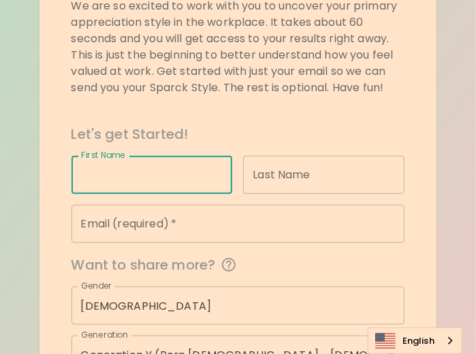 Image resolution: width=476 pixels, height=354 pixels. Describe the element at coordinates (97, 286) in the screenshot. I see `label: Gender` at that location.